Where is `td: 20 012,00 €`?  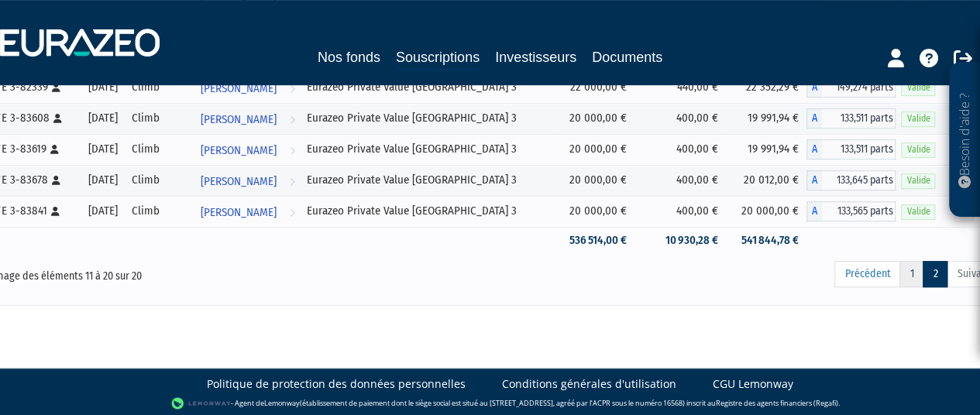
td: 20 012,00 € is located at coordinates (766, 181).